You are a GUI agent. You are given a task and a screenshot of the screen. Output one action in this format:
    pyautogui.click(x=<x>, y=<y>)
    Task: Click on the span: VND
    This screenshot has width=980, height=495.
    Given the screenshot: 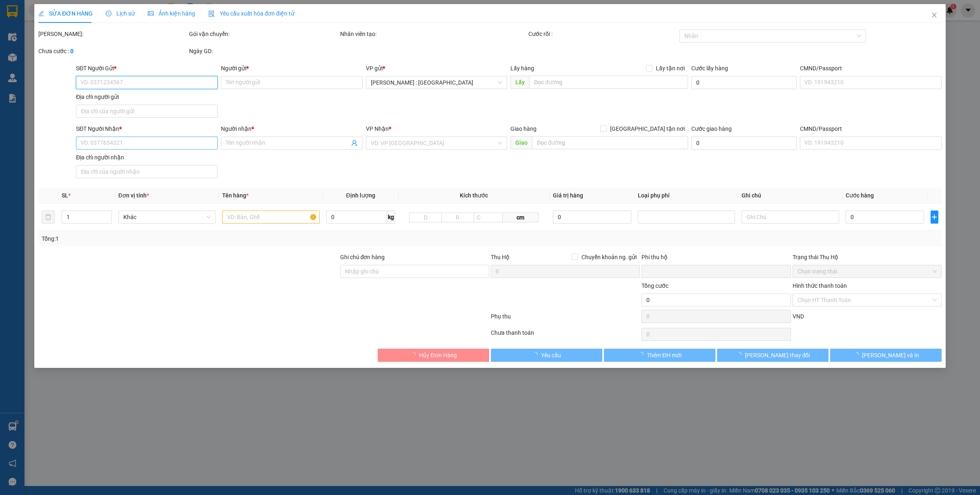 What is the action you would take?
    pyautogui.click(x=798, y=316)
    